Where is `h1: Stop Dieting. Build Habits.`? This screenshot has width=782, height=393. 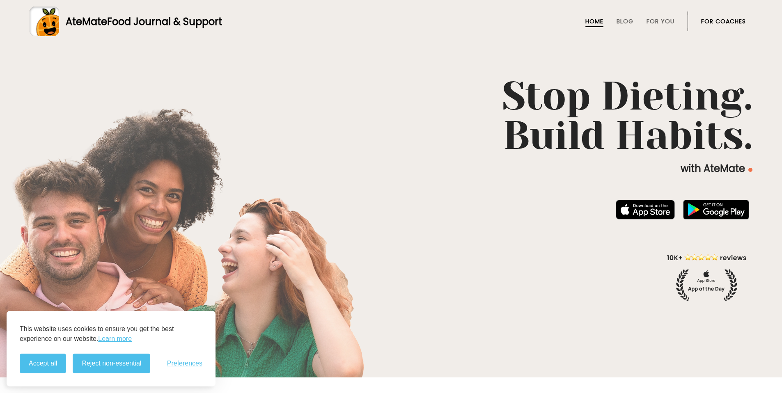
h1: Stop Dieting. Build Habits. is located at coordinates (391, 116).